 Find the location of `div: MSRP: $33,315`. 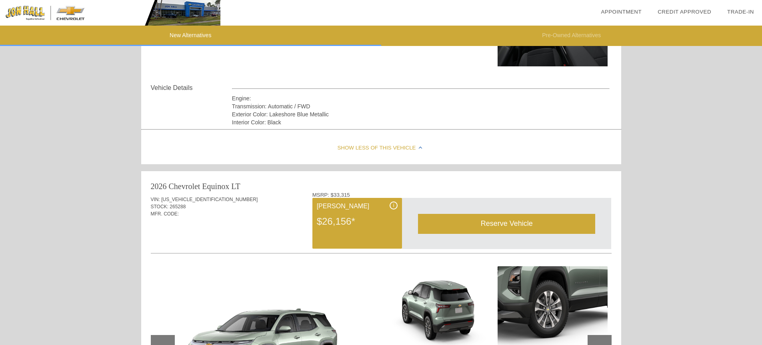

div: MSRP: $33,315 is located at coordinates (462, 195).